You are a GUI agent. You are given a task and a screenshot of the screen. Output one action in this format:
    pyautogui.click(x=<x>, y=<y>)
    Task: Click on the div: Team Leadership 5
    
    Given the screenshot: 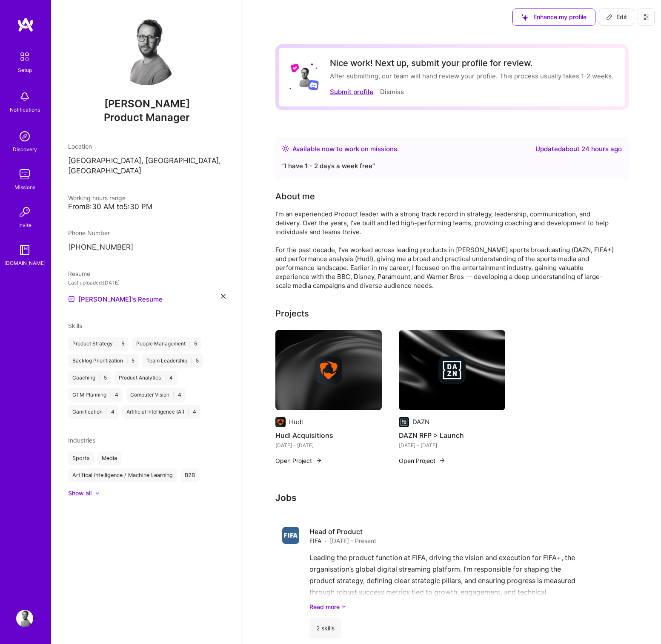 What is the action you would take?
    pyautogui.click(x=173, y=361)
    